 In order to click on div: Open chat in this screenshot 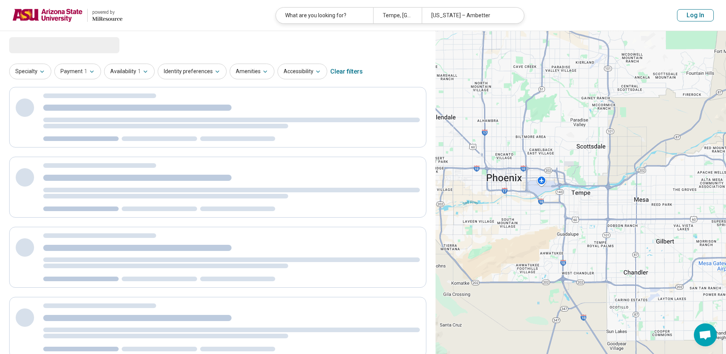, I will do `click(705, 334)`.